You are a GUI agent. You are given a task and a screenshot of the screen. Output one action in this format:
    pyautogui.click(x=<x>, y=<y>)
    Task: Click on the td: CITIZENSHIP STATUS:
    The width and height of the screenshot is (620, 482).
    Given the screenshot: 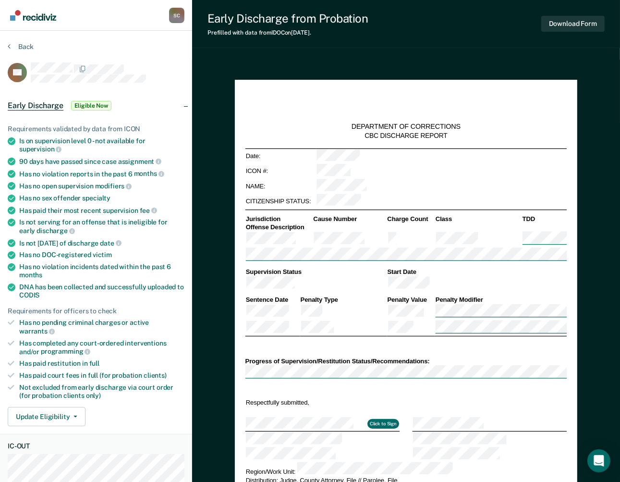 What is the action you would take?
    pyautogui.click(x=280, y=201)
    